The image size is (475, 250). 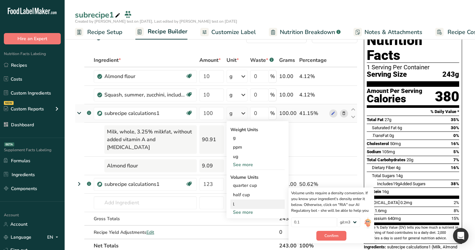 What do you see at coordinates (228, 32) in the screenshot?
I see `a: Customize Label` at bounding box center [228, 32].